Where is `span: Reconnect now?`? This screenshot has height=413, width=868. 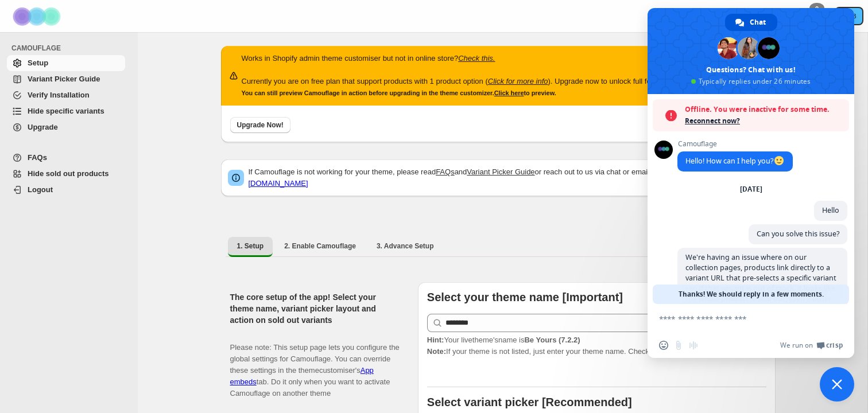 span: Reconnect now? is located at coordinates (764, 121).